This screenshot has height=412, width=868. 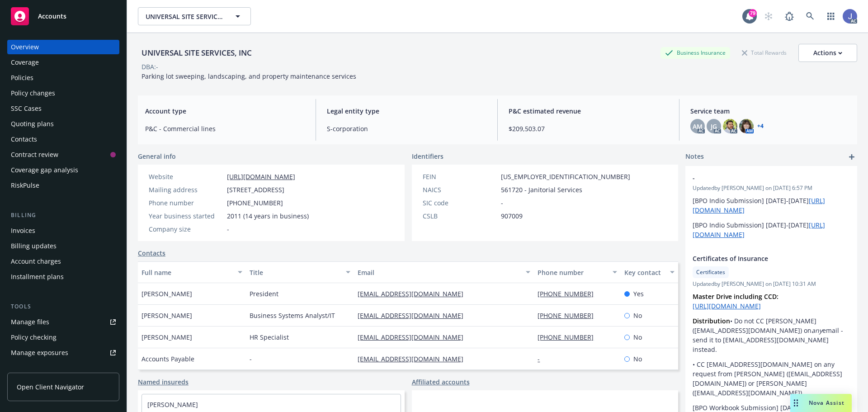 What do you see at coordinates (63, 108) in the screenshot?
I see `a: SSC Cases` at bounding box center [63, 108].